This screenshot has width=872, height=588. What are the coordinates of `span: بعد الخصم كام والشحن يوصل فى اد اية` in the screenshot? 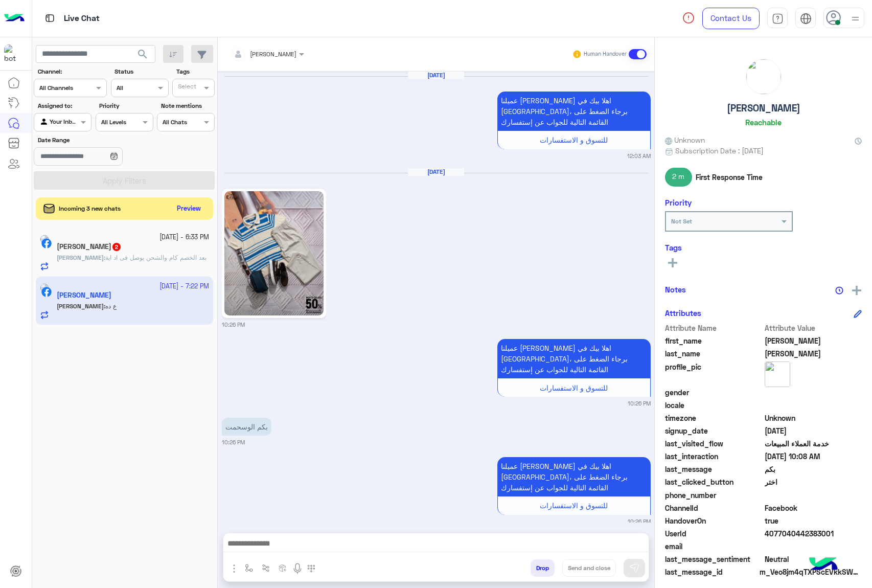 It's located at (156, 257).